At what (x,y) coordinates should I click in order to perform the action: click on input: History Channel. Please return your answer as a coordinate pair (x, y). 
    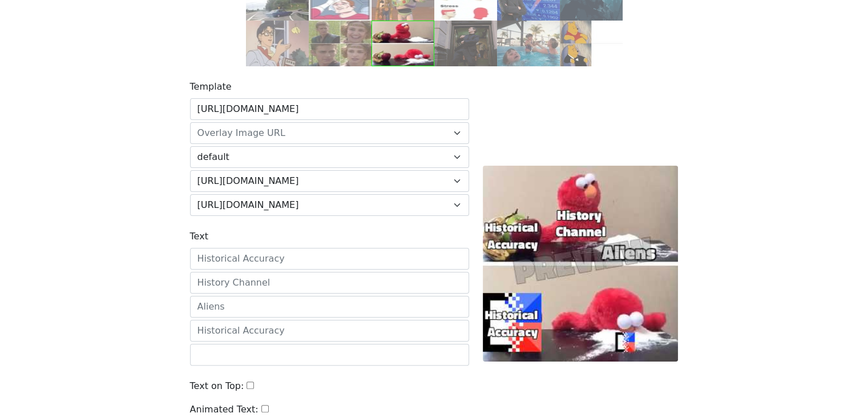
    Looking at the image, I should click on (329, 283).